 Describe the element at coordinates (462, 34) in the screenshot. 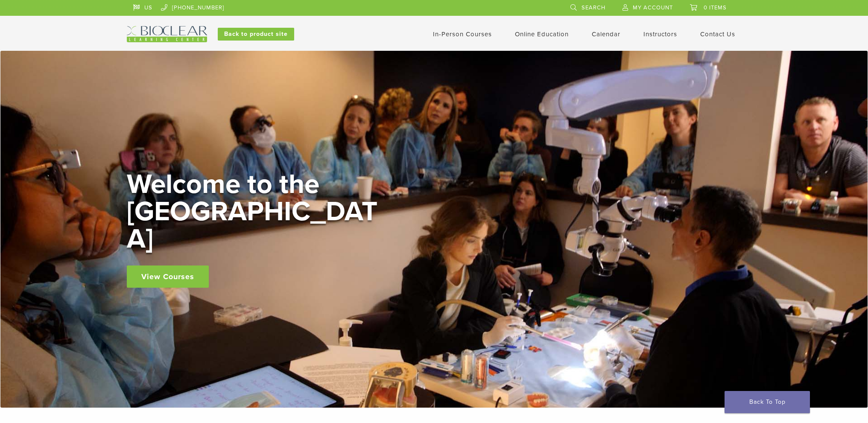

I see `a: In-Person Courses` at that location.